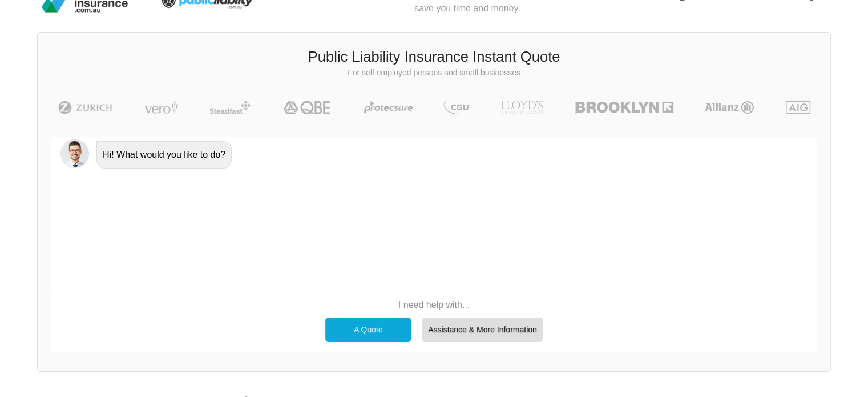 This screenshot has width=868, height=397. What do you see at coordinates (307, 107) in the screenshot?
I see `img: QBE | Public Liability Insurance` at bounding box center [307, 107].